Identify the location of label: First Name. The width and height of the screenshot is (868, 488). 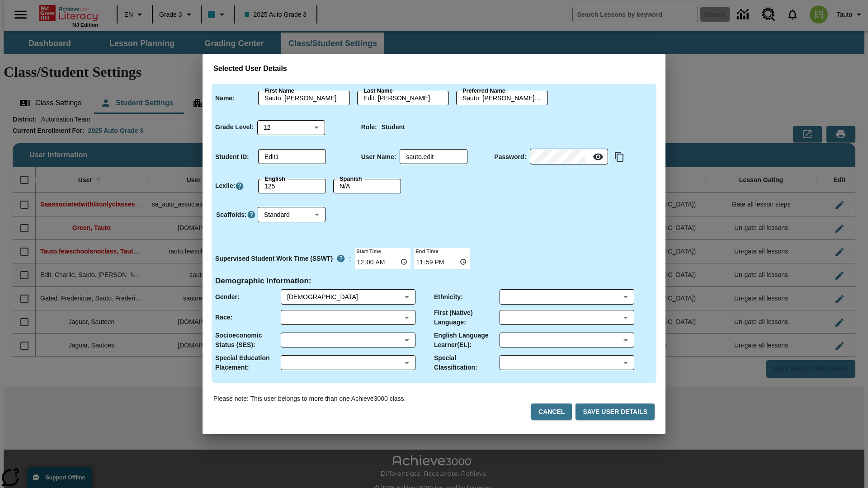
(280, 91).